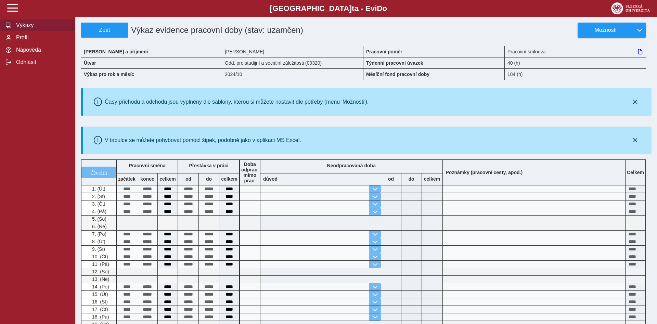 This screenshot has height=324, width=657. I want to click on span: 15. (Út), so click(99, 294).